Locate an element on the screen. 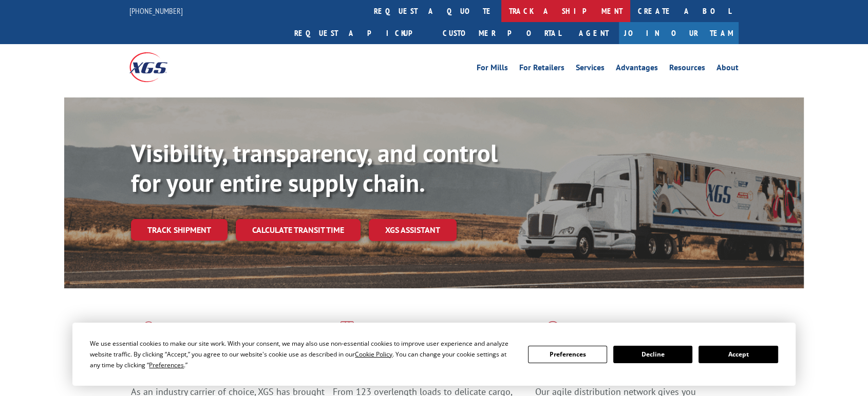  button: Accept is located at coordinates (737, 354).